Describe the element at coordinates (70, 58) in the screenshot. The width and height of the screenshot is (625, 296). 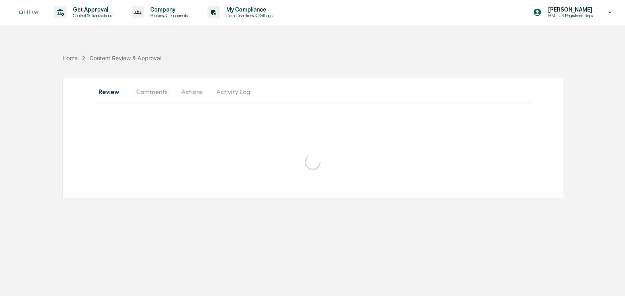
I see `div: Home` at that location.